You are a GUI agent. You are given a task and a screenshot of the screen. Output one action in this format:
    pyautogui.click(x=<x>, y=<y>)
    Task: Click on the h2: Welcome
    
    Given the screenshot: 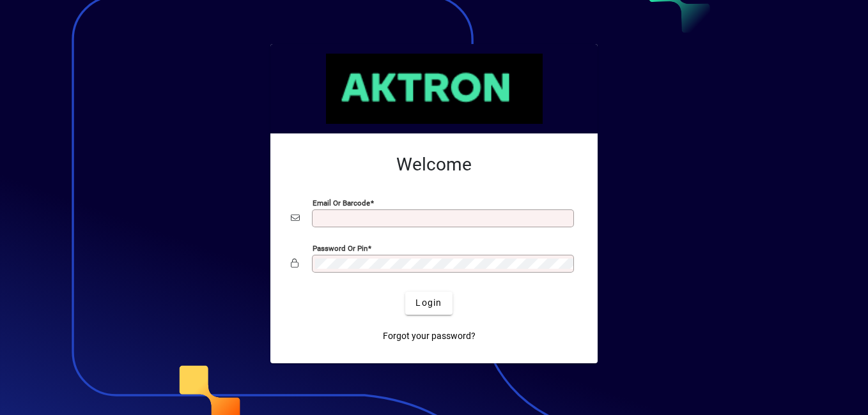 What is the action you would take?
    pyautogui.click(x=434, y=165)
    